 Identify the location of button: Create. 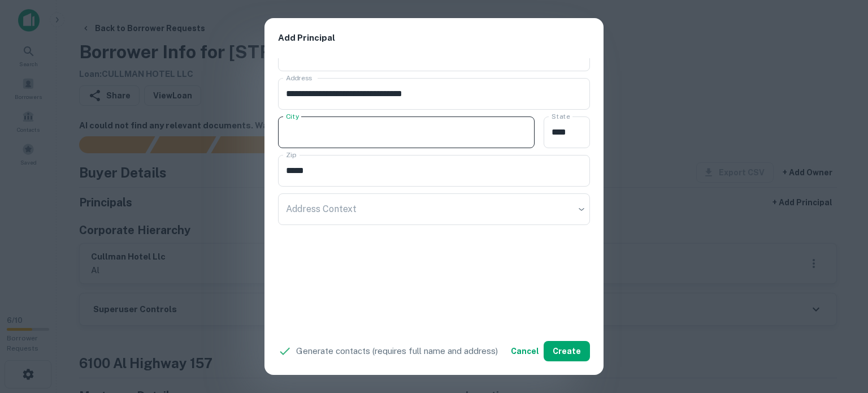
(567, 351).